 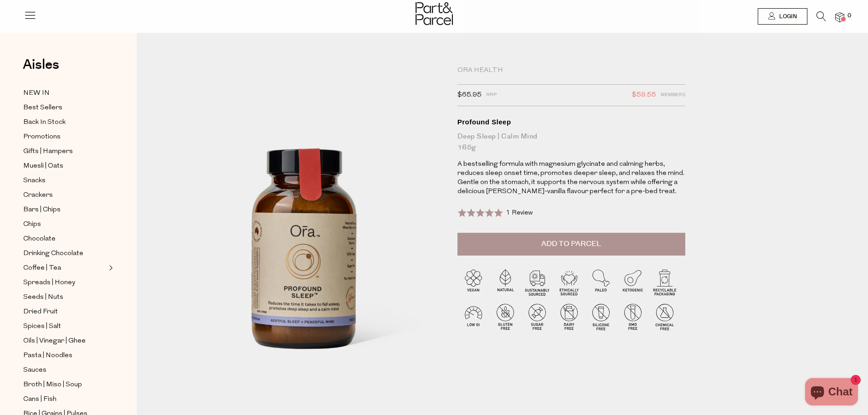 What do you see at coordinates (52, 385) in the screenshot?
I see `span: Broth | Miso | Soup` at bounding box center [52, 385].